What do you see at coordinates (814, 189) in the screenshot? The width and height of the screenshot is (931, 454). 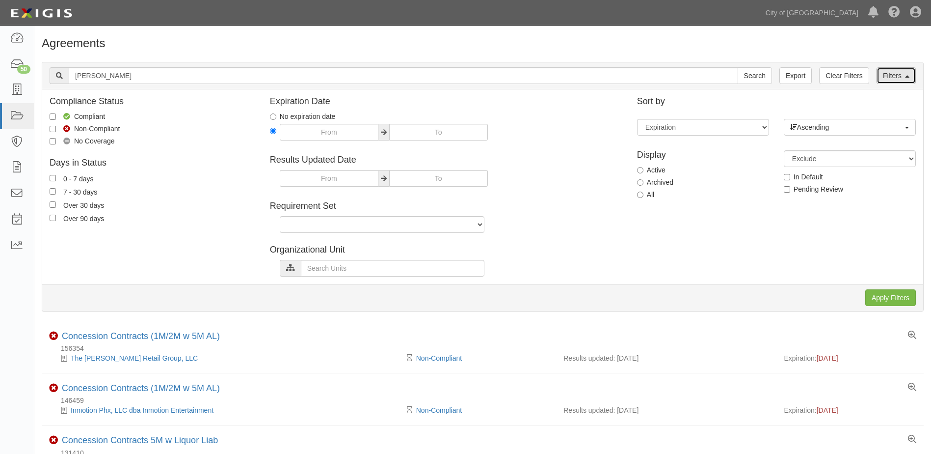 I see `label: Pending Review` at bounding box center [814, 189].